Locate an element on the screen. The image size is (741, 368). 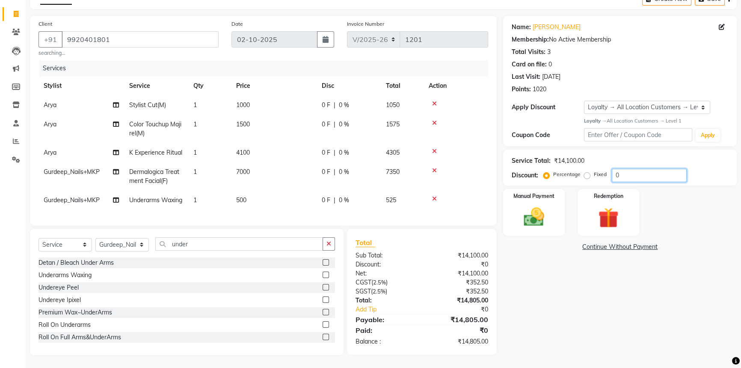
div: Undereye Peel is located at coordinates (59, 287).